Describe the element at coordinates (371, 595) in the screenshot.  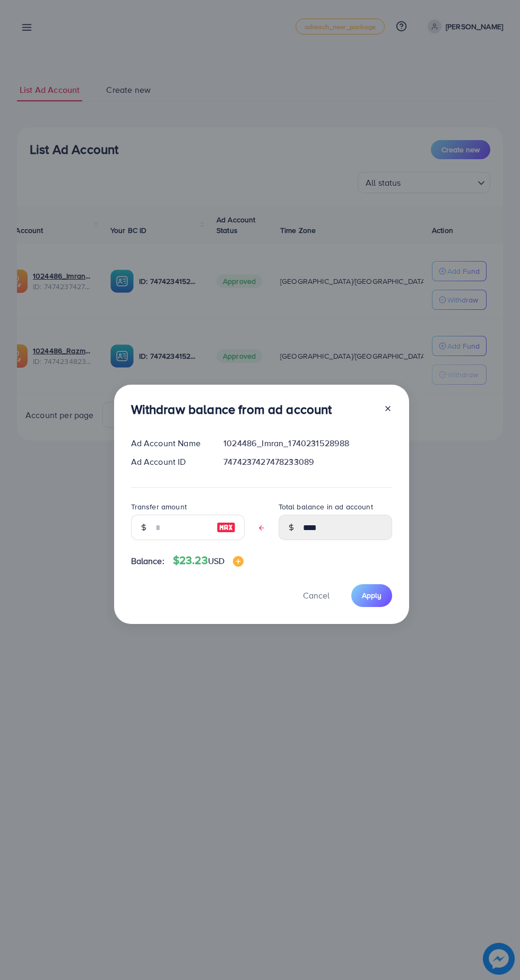
I see `button: Apply` at that location.